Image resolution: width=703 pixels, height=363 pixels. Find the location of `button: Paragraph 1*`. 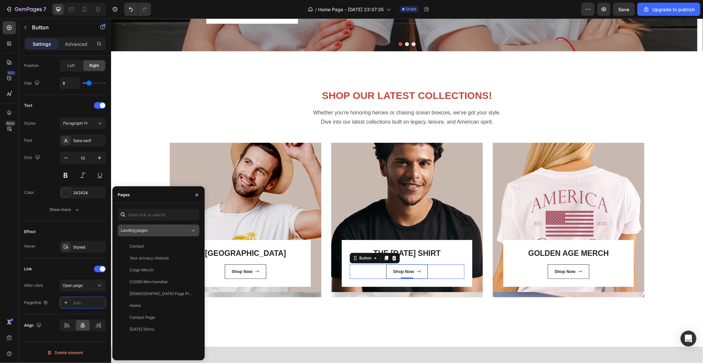

button: Paragraph 1* is located at coordinates (83, 123).